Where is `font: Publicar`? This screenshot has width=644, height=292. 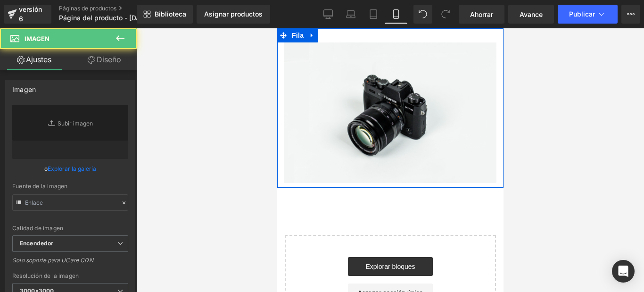
font: Publicar is located at coordinates (582, 14).